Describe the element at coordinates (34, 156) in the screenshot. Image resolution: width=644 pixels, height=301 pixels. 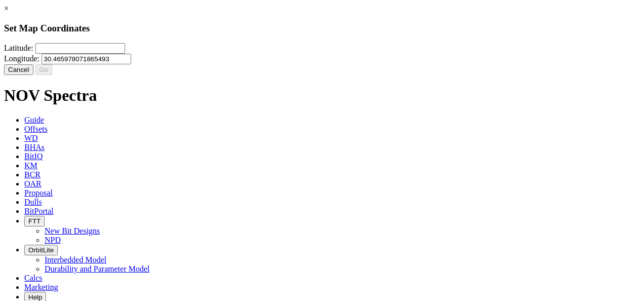
I see `span: BitIQ` at that location.